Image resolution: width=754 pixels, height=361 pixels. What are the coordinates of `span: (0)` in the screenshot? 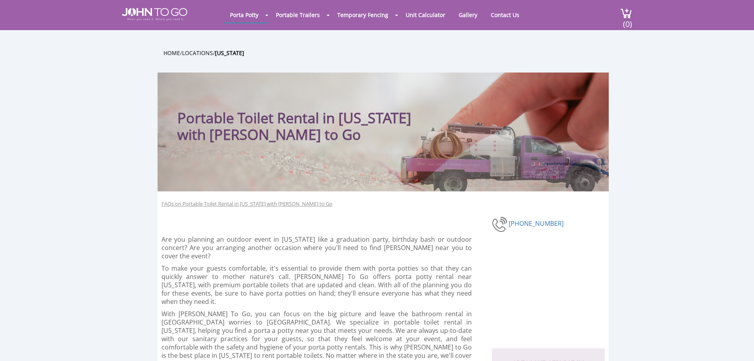 It's located at (628, 21).